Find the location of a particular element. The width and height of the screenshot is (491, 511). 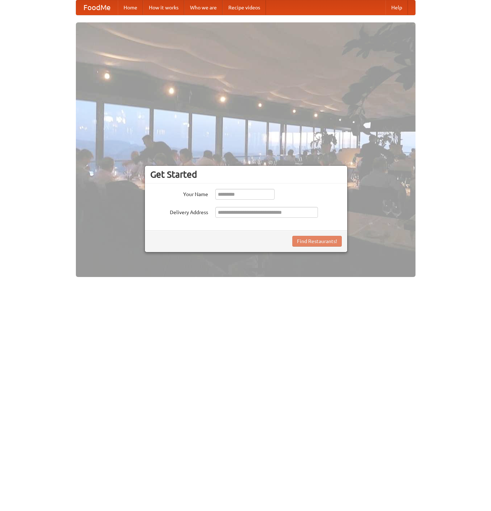

a: Home is located at coordinates (130, 8).